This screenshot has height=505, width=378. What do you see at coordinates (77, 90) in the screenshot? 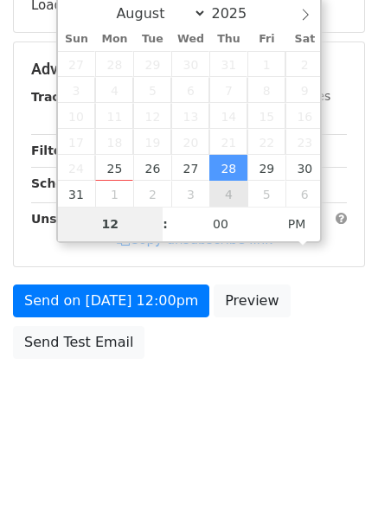
I see `span: August 3, 2025` at bounding box center [77, 90].